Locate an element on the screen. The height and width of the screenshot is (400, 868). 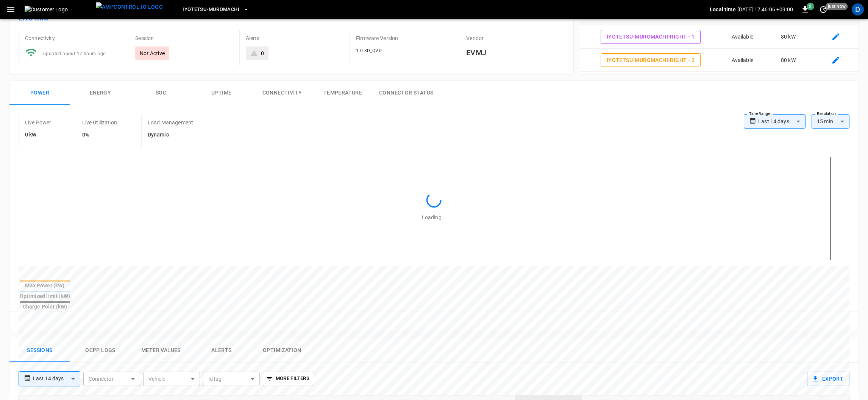
img: Customer Logo is located at coordinates (59, 9).